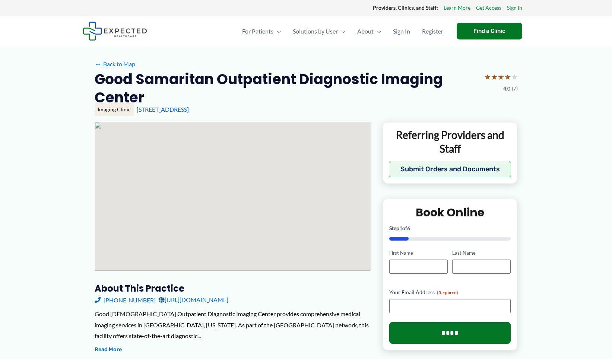  Describe the element at coordinates (507, 89) in the screenshot. I see `span: 4.0` at that location.